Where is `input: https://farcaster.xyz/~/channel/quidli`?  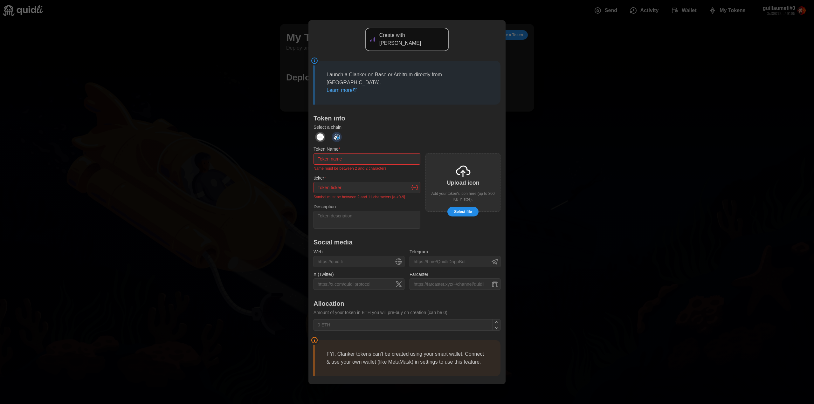 input: https://farcaster.xyz/~/channel/quidli is located at coordinates (455, 284).